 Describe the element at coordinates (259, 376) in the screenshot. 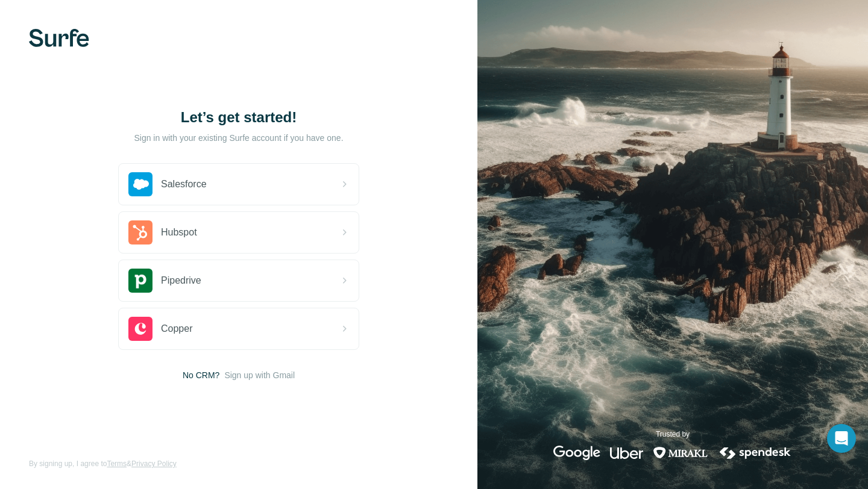

I see `button: Sign up with Gmail` at that location.